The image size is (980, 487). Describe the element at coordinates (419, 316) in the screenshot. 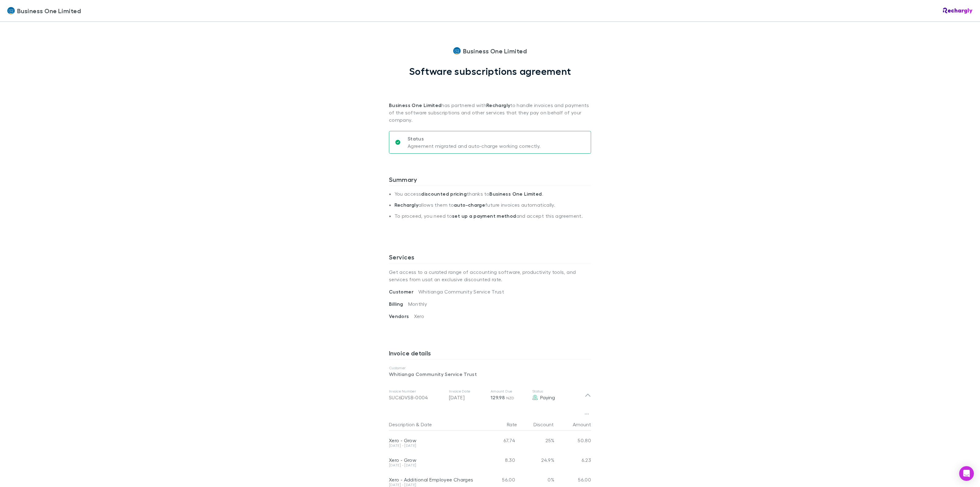

I see `span: Xero` at that location.